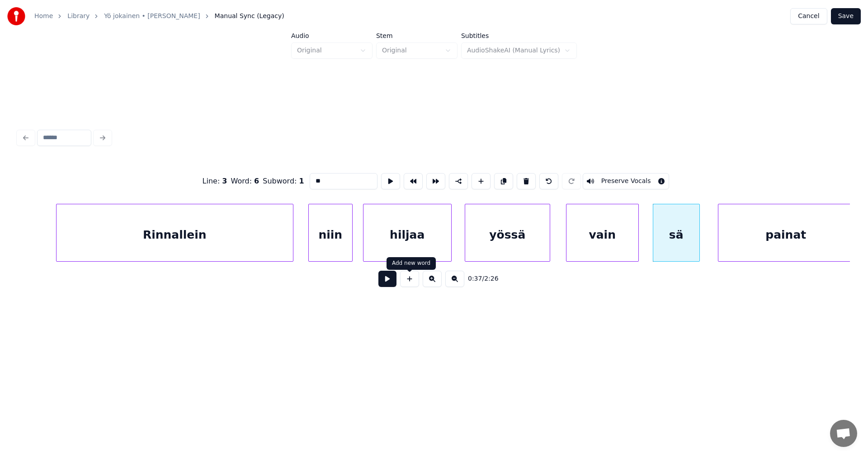 The width and height of the screenshot is (868, 456). Describe the element at coordinates (519, 36) in the screenshot. I see `label: Subtitles` at that location.